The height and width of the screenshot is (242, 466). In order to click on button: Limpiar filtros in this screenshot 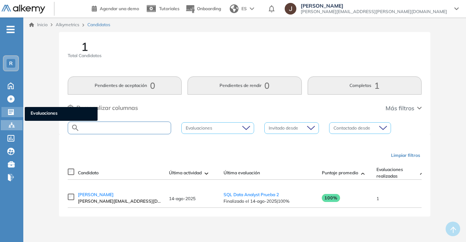, I will do `click(406, 156)`.